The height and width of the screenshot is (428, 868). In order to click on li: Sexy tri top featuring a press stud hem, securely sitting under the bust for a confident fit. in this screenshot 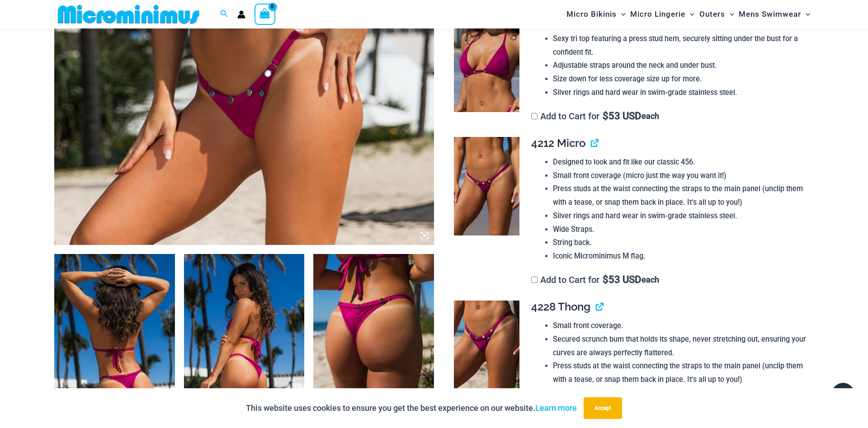, I will do `click(679, 45)`.